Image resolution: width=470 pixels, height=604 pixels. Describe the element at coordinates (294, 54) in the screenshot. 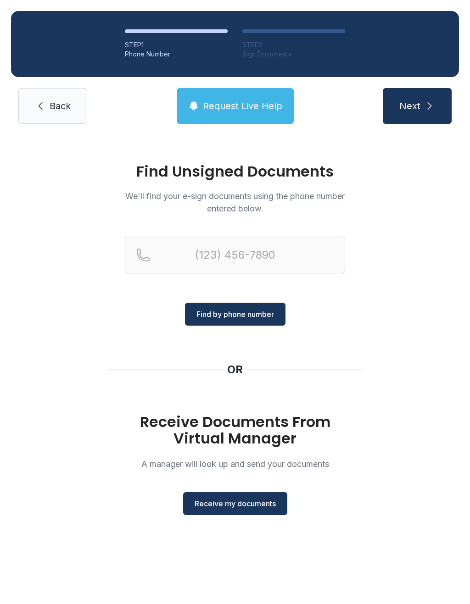

I see `div: Sign Documents` at that location.